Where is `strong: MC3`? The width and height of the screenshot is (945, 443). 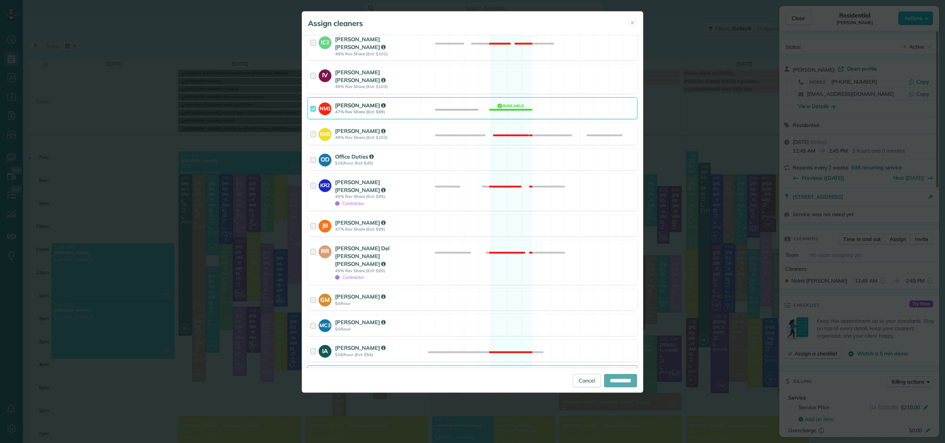 strong: MC3 is located at coordinates (325, 324).